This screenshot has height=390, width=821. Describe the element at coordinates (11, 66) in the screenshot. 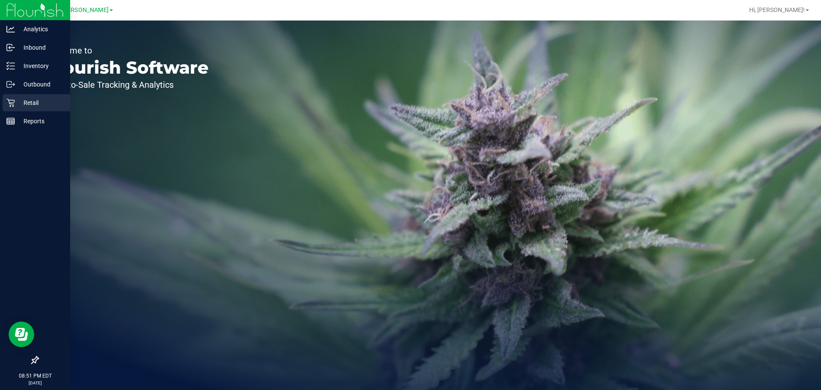

I see `inline-svg: Inventory` at that location.